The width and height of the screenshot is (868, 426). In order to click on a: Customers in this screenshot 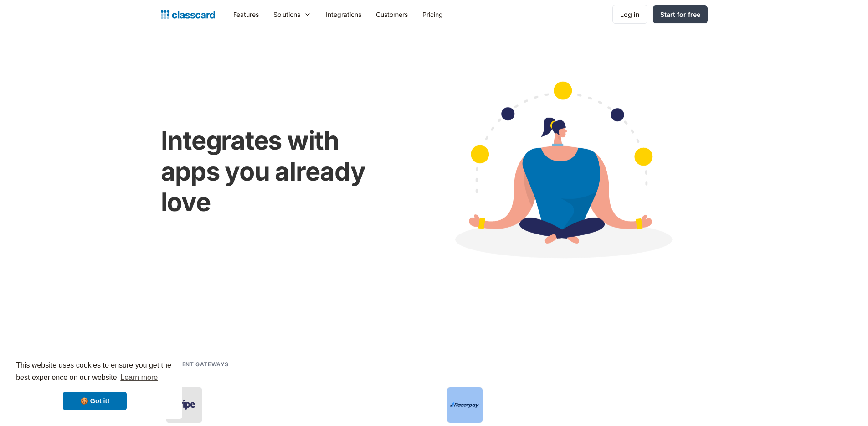, I will do `click(392, 14)`.